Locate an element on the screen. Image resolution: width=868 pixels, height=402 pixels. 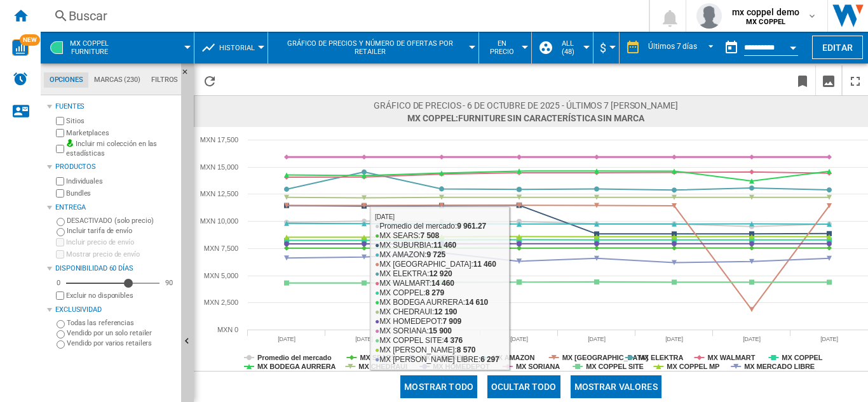
button: Marcar este reporte is located at coordinates (803, 80).